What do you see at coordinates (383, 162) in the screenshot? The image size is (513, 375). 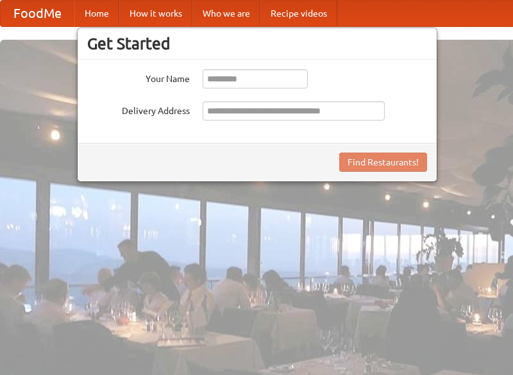 I see `button: Find Restaurants!` at bounding box center [383, 162].